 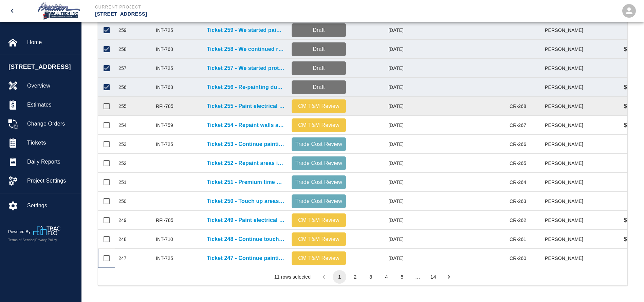 What do you see at coordinates (47, 231) in the screenshot?
I see `img: TracFlo` at bounding box center [47, 231].